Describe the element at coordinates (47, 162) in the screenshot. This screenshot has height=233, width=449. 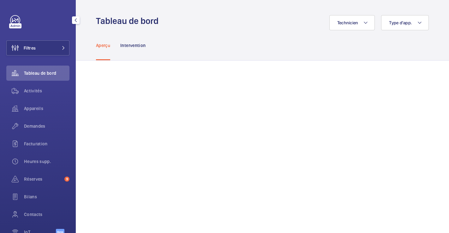
I see `span: Heures supp.` at that location.